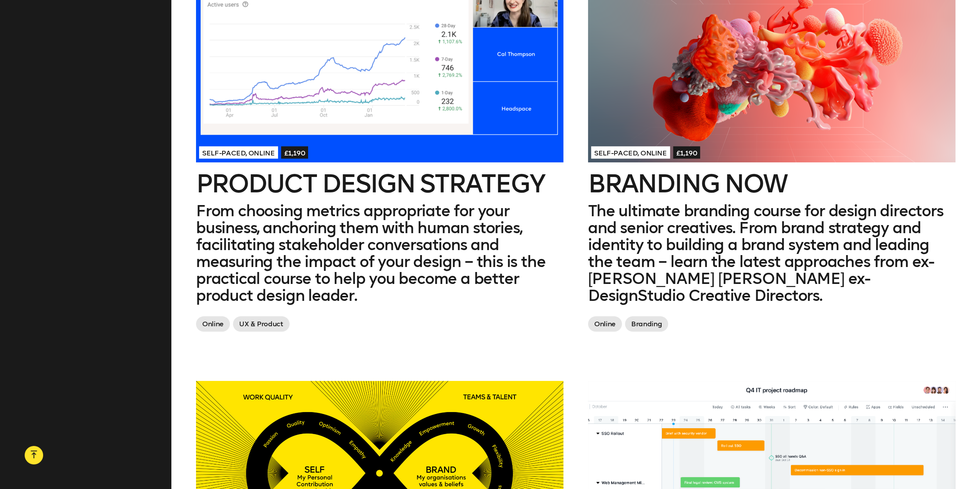 The image size is (980, 489). I want to click on p: The ultimate branding course for design directors and senior creatives. From brand strategy and i..., so click(772, 253).